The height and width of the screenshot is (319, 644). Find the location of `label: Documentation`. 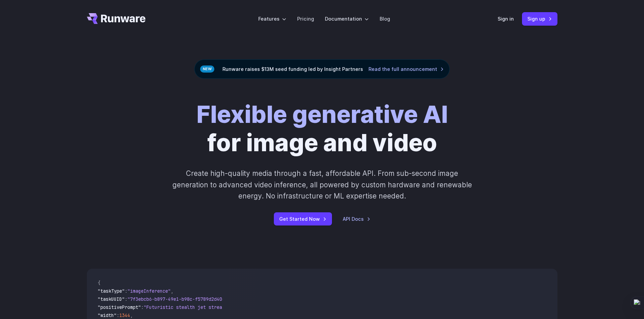

label: Documentation is located at coordinates (347, 18).